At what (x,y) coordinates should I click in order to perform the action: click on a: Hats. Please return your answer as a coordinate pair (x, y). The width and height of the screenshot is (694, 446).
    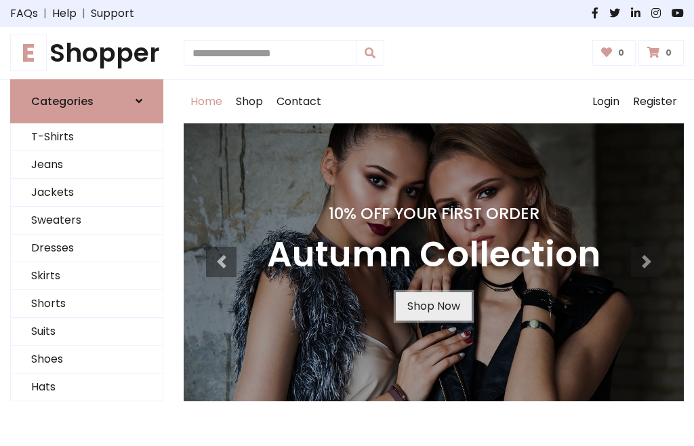
    Looking at the image, I should click on (87, 387).